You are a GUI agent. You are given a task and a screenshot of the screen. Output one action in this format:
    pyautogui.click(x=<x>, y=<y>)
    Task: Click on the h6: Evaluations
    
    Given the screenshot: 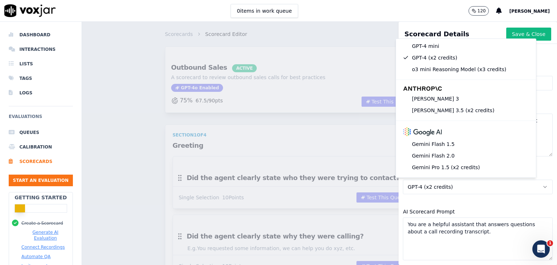 What is the action you would take?
    pyautogui.click(x=41, y=119)
    